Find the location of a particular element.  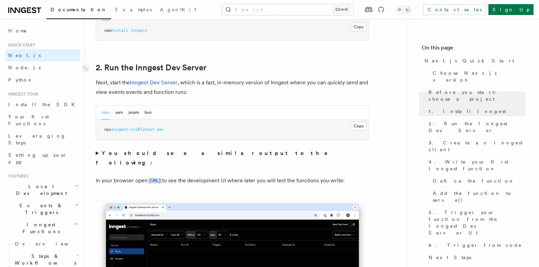

a: Next.js Quick Start is located at coordinates (474, 61).